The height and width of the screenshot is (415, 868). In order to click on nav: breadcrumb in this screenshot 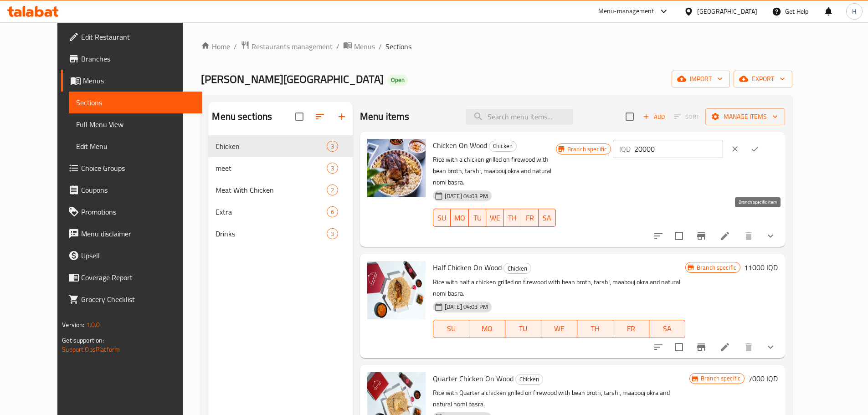, I will do `click(497, 46)`.